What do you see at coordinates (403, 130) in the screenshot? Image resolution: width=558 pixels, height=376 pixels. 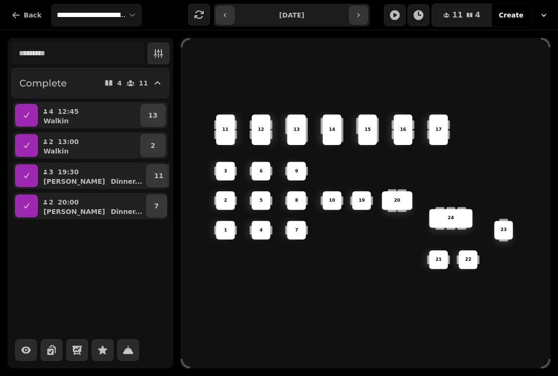 I see `p: 16` at bounding box center [403, 130].